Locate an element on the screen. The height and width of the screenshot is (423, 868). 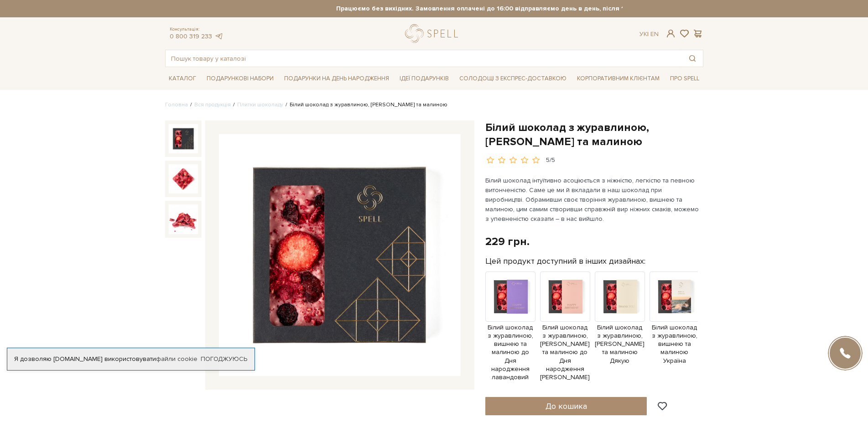
a: файли cookie is located at coordinates (176, 358).